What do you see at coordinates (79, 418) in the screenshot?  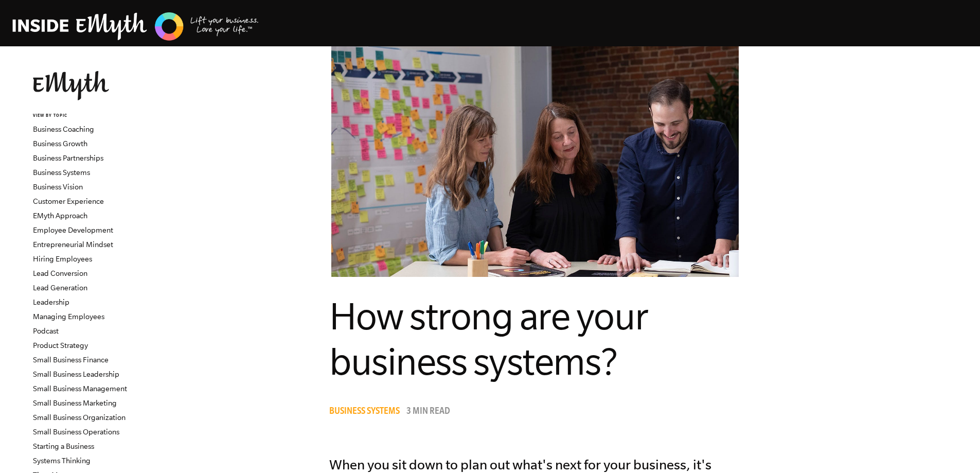 I see `a: Small Business Organization` at bounding box center [79, 418].